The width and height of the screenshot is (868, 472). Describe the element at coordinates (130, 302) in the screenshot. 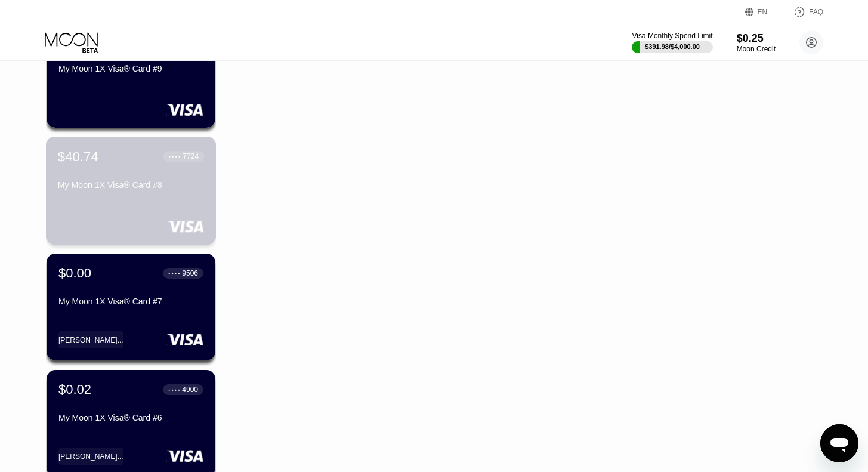

I see `div: My Moon 1X Visa® Card #7` at that location.